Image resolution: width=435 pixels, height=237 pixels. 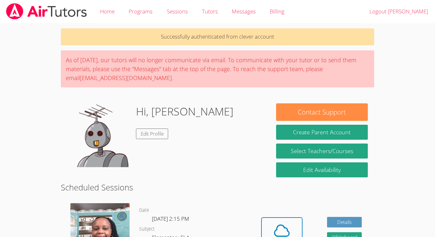 I want to click on dt: Subject, so click(x=147, y=229).